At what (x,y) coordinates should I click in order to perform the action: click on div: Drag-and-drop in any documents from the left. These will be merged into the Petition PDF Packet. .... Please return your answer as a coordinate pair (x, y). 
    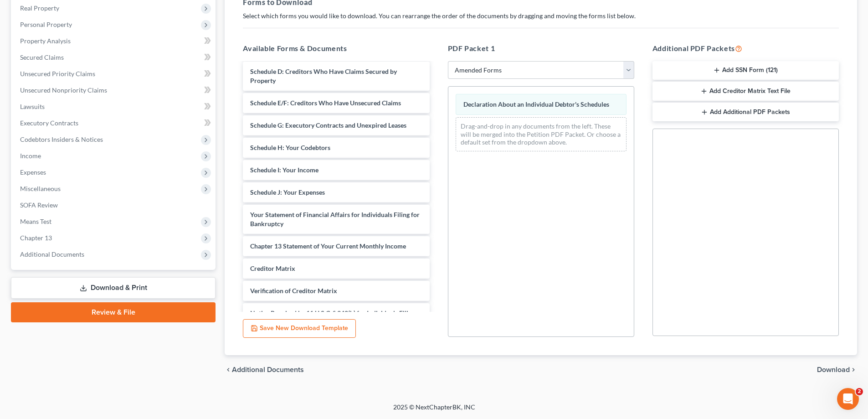
    Looking at the image, I should click on (541, 134).